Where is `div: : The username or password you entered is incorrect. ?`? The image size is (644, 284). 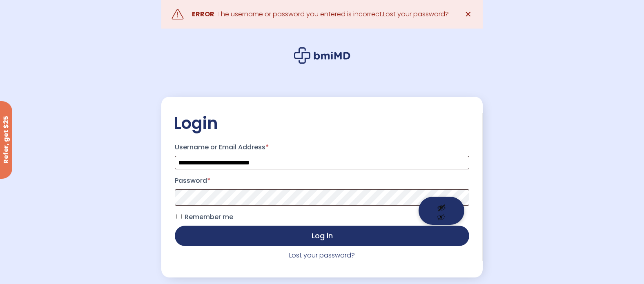
div: : The username or password you entered is incorrect. ? is located at coordinates (320, 14).